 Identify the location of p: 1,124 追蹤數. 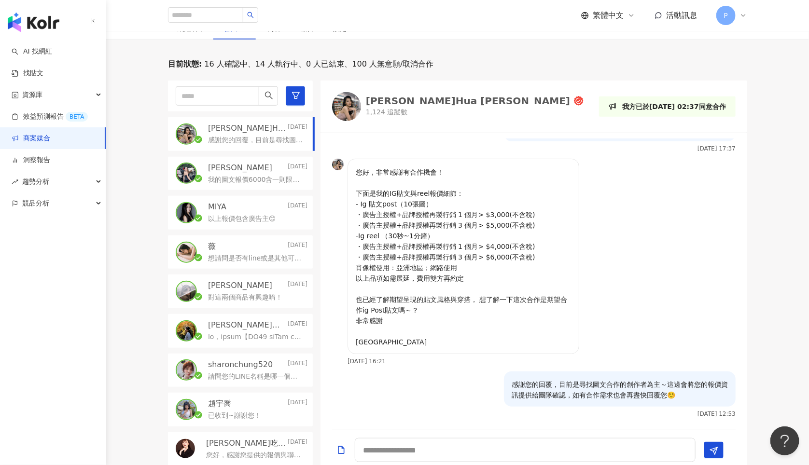
(474, 112).